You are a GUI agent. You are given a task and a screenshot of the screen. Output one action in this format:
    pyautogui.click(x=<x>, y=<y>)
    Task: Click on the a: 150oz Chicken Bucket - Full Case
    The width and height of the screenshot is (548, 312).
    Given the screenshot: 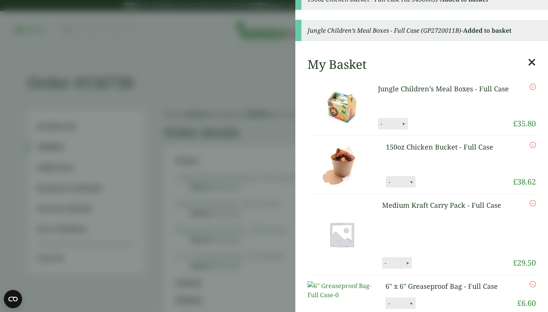 What is the action you would take?
    pyautogui.click(x=439, y=147)
    